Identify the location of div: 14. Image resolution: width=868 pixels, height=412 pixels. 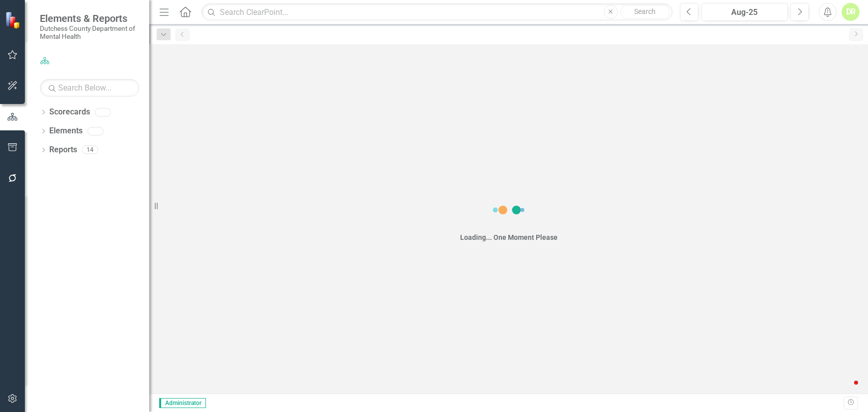
(90, 150).